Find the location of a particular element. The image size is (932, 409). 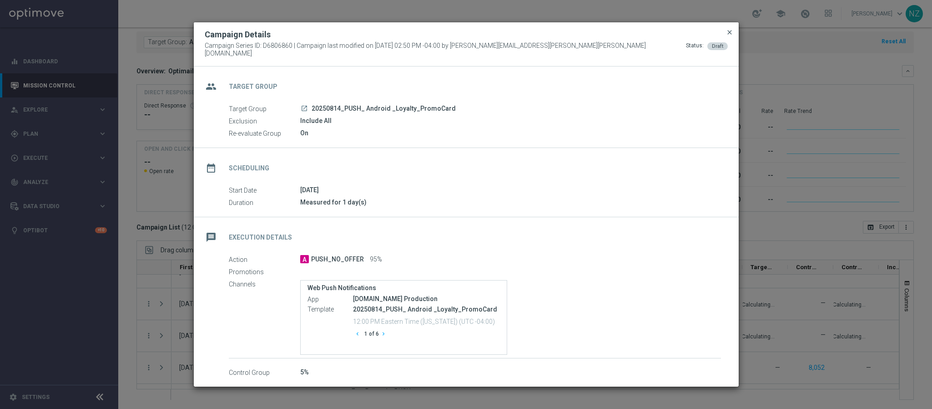

label: Exclusion is located at coordinates (264, 121).